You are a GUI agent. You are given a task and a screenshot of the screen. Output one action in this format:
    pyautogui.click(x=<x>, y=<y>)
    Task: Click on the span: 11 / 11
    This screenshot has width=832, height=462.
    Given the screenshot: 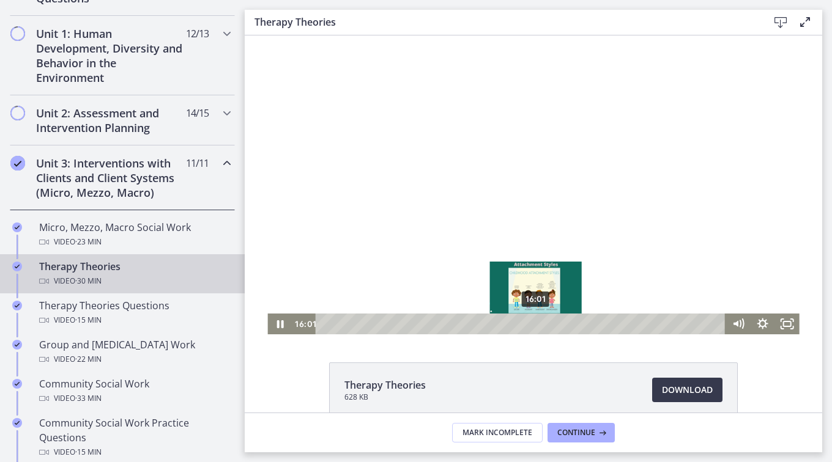 What is the action you would take?
    pyautogui.click(x=197, y=163)
    